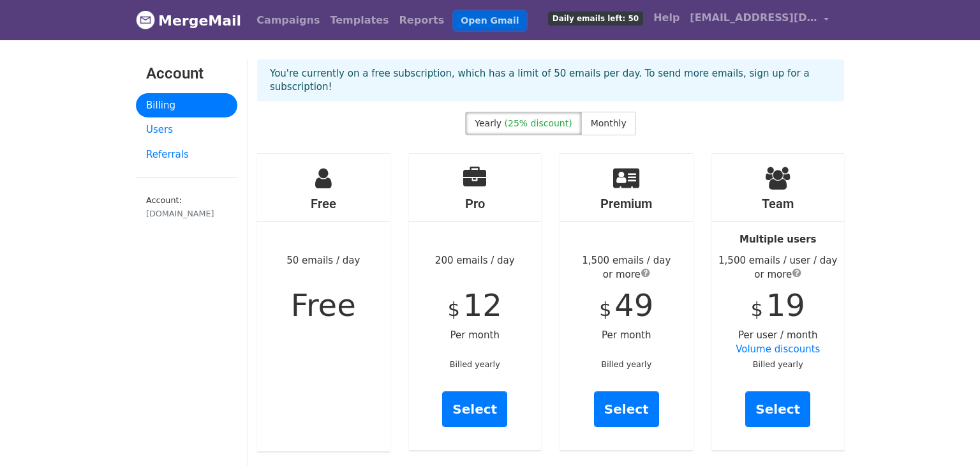  What do you see at coordinates (785, 305) in the screenshot?
I see `span: 19` at bounding box center [785, 305].